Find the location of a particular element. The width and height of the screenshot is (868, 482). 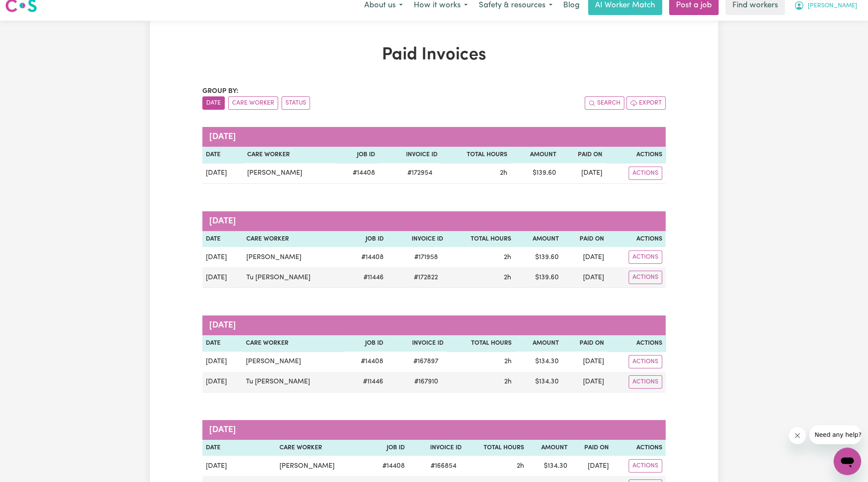

span: Group by: is located at coordinates (220, 92).